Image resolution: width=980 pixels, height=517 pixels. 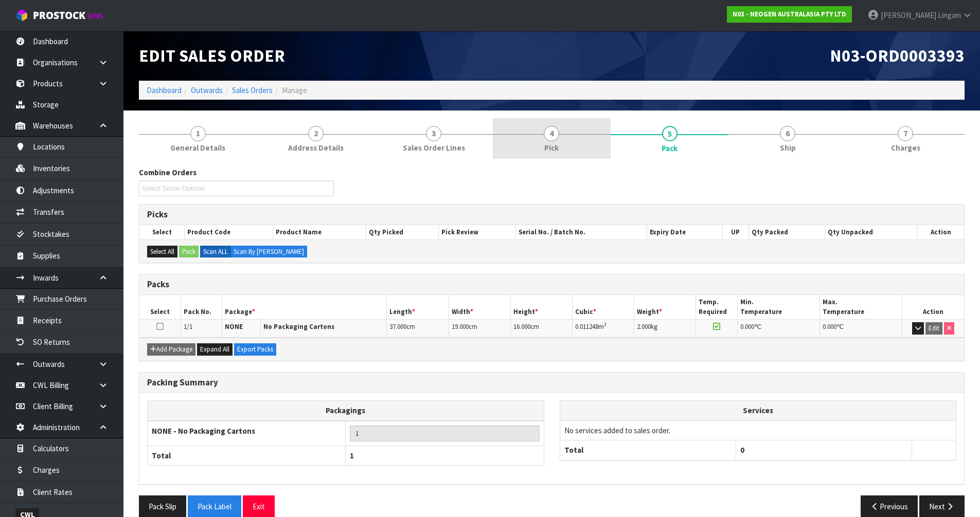 I want to click on span: Edit Sales Order, so click(x=212, y=56).